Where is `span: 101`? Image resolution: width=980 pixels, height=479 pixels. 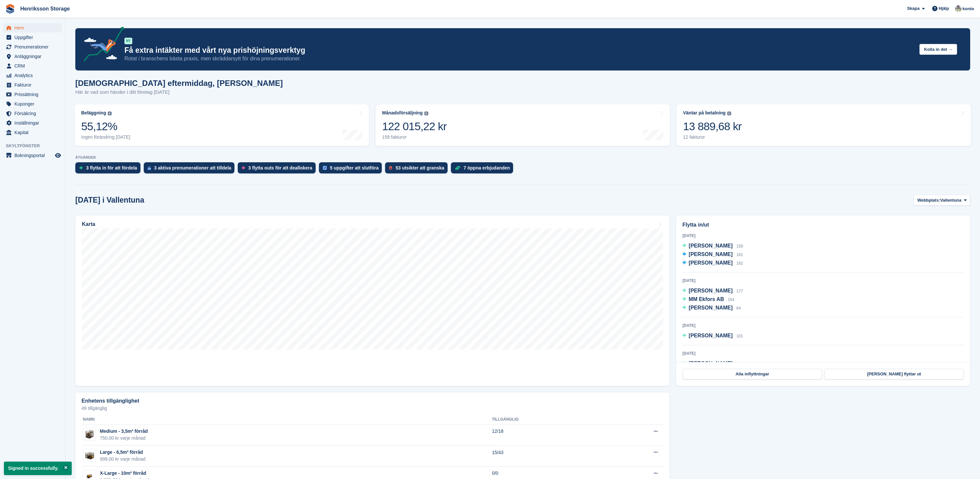
span: 101 is located at coordinates (740, 336).